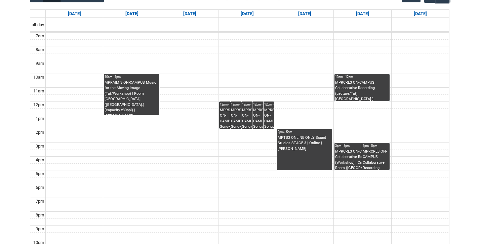  I want to click on div: 2pm, so click(40, 133).